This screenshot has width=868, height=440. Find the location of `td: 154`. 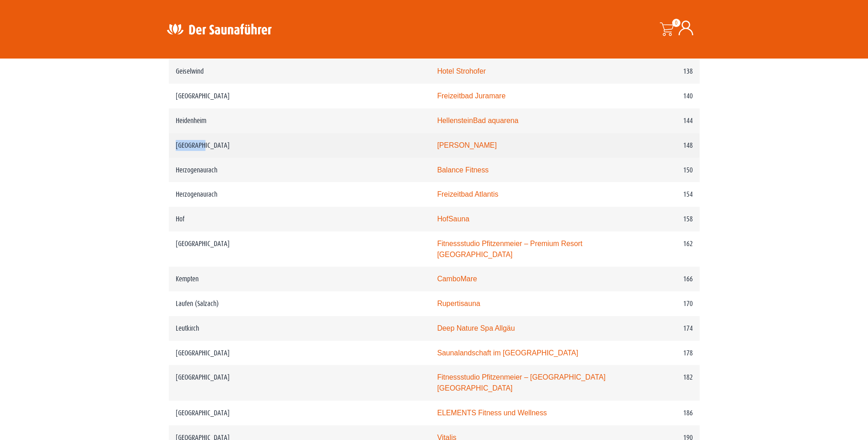

td: 154 is located at coordinates (658, 195).